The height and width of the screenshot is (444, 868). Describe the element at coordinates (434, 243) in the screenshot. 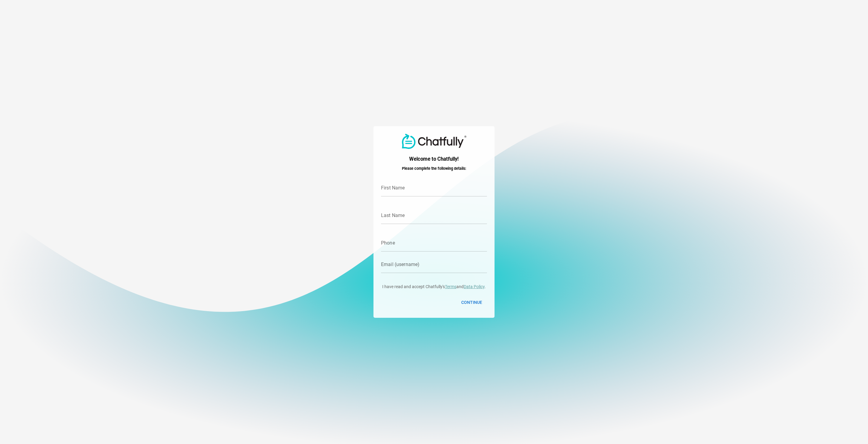

I see `input: Phone` at that location.